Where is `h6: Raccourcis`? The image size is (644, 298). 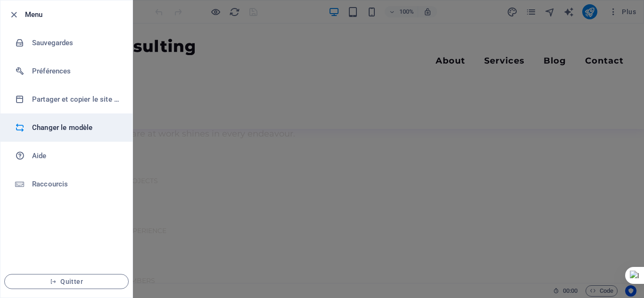
h6: Raccourcis is located at coordinates (75, 184).